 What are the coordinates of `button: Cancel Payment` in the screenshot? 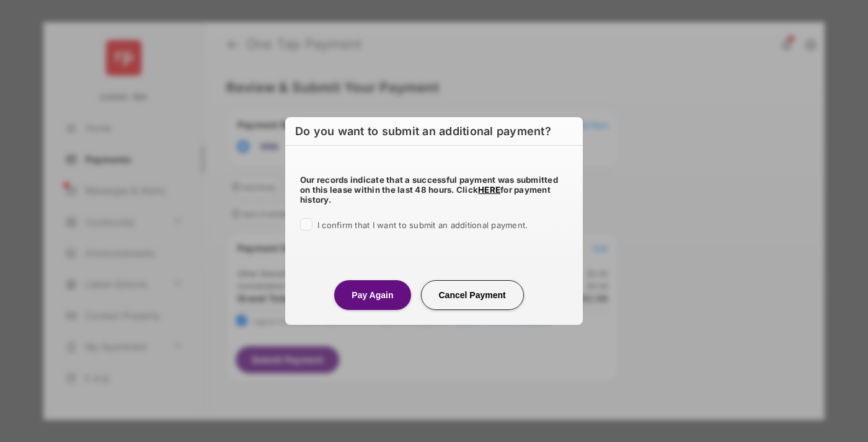 It's located at (473, 295).